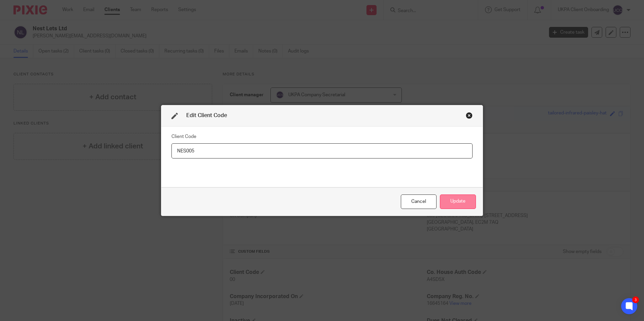 The image size is (644, 321). I want to click on span: Edit Client Code, so click(207, 116).